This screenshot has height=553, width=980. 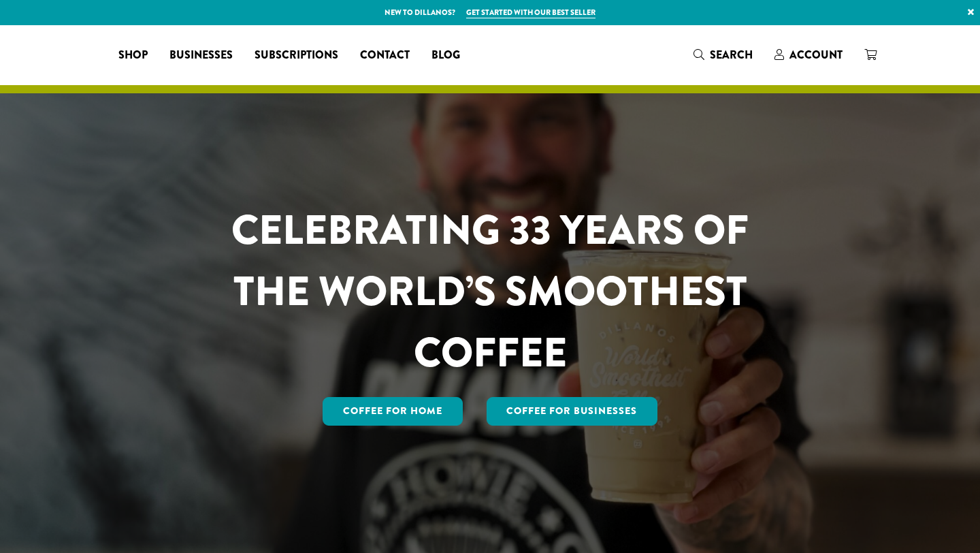 I want to click on a: Coffee For Businesses, so click(x=572, y=412).